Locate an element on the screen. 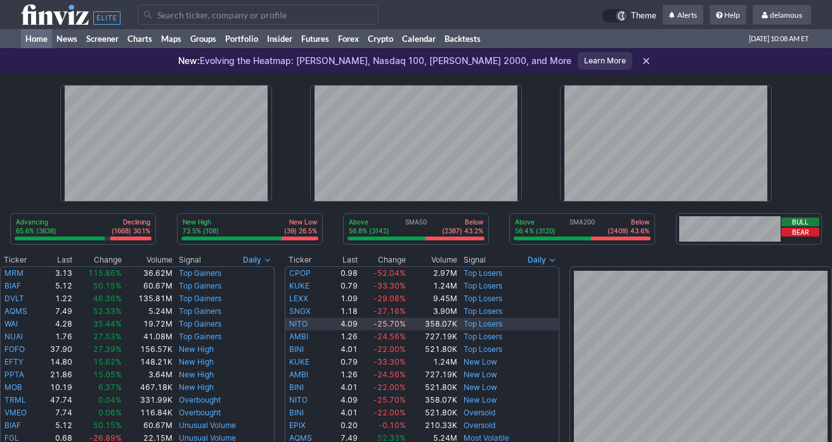  p: (2387) 43.2% is located at coordinates (462, 231).